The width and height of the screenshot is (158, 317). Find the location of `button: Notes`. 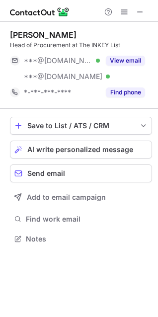

button: Notes is located at coordinates (81, 239).